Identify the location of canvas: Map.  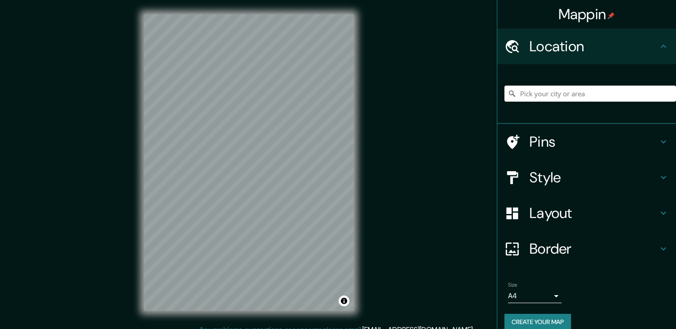
(249, 163).